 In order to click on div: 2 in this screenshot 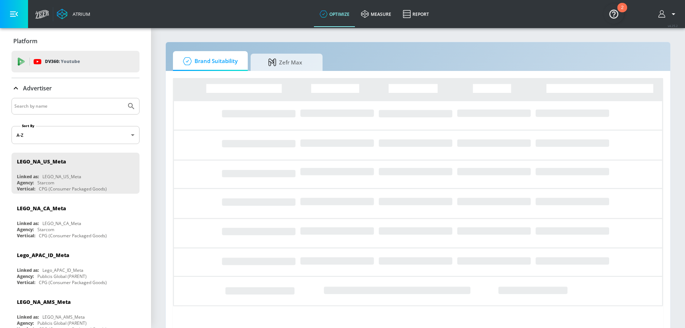, I will do `click(622, 12)`.